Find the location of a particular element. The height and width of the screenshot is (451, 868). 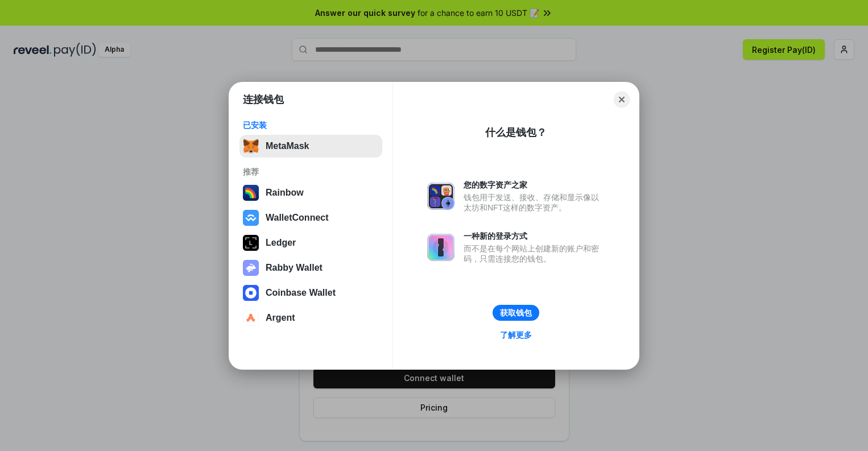

div: Argent is located at coordinates (280, 318).